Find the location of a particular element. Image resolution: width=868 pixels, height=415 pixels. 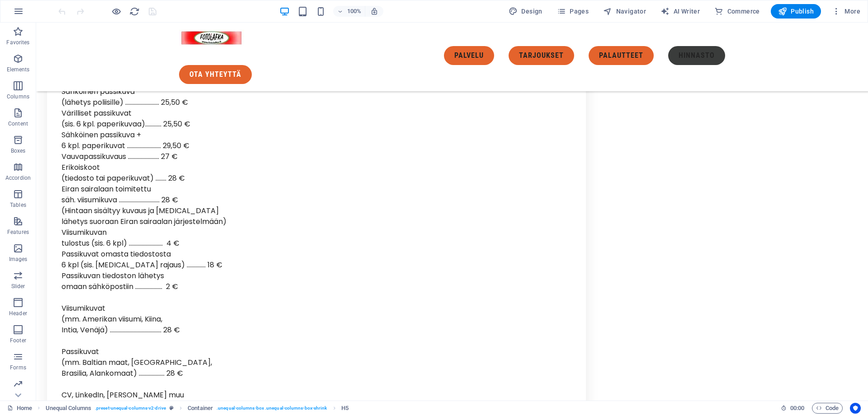

button: More is located at coordinates (846, 11).